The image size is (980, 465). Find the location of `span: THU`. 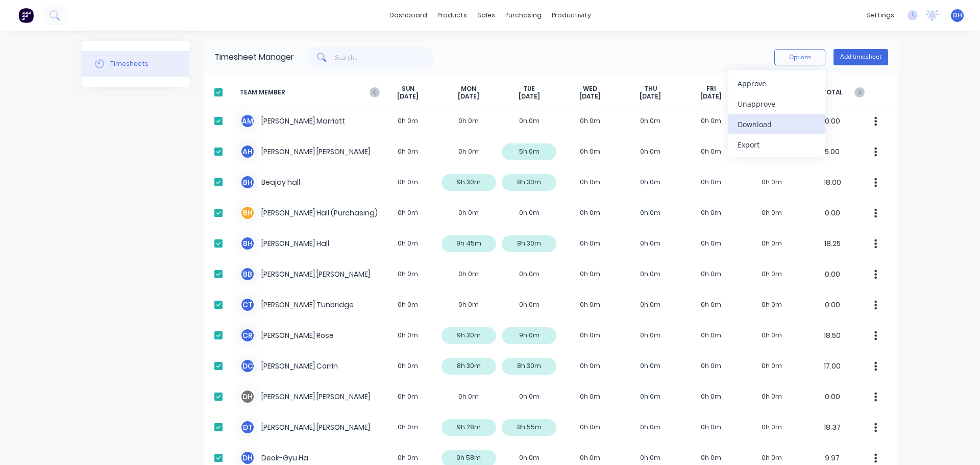

span: THU is located at coordinates (650, 88).